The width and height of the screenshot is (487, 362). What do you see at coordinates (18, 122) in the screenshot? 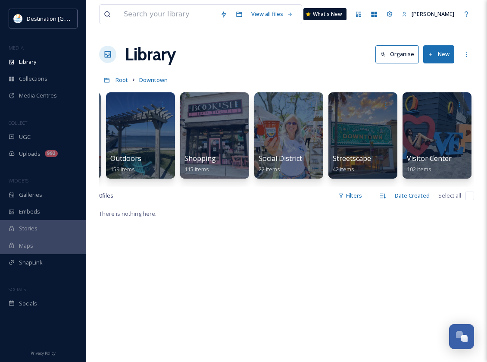
I see `span: COLLECT` at bounding box center [18, 122].